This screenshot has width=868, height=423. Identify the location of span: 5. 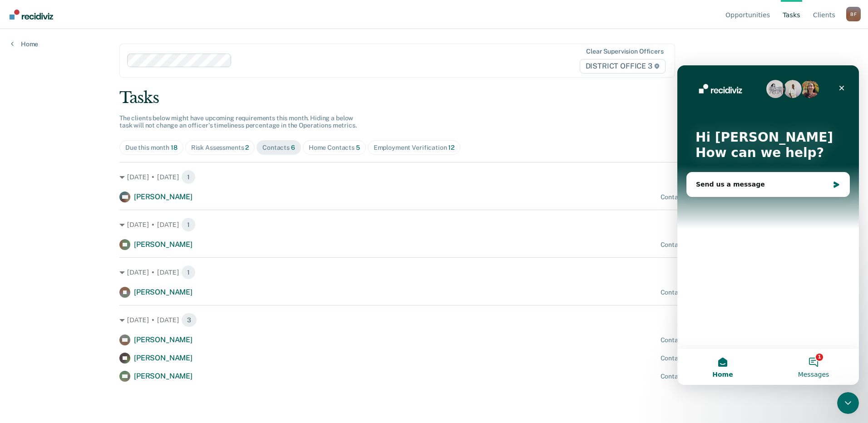
(358, 148).